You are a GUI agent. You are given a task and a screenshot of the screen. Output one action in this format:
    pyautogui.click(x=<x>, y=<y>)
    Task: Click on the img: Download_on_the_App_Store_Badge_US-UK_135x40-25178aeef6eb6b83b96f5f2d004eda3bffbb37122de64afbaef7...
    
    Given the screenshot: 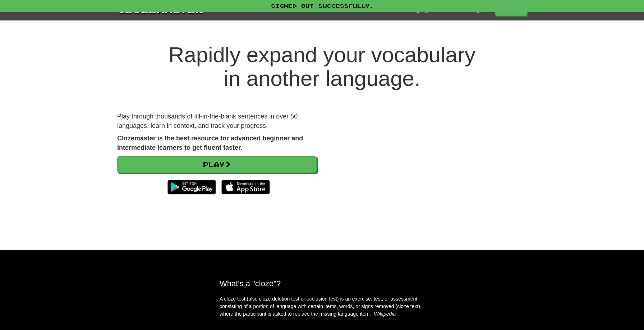 What is the action you would take?
    pyautogui.click(x=246, y=187)
    